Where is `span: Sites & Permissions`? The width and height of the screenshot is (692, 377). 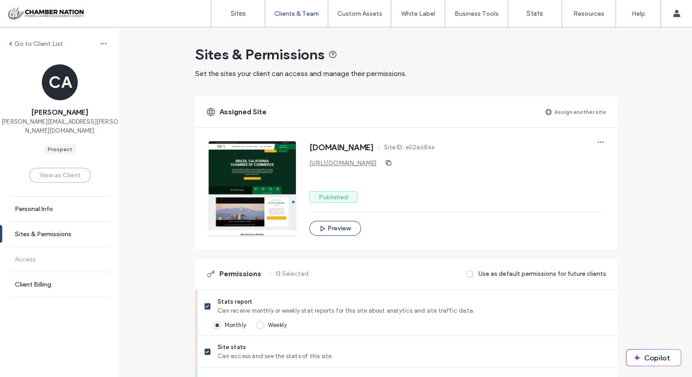 span: Sites & Permissions is located at coordinates (260, 54).